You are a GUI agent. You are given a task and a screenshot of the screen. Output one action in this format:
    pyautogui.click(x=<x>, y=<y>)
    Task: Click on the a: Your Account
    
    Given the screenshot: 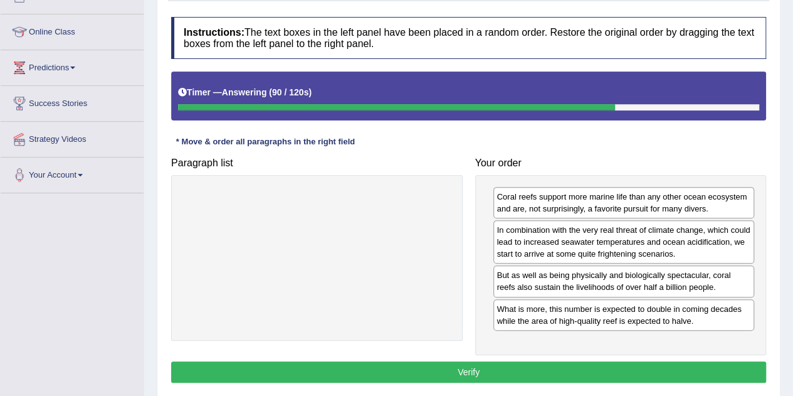 What is the action you would take?
    pyautogui.click(x=72, y=173)
    